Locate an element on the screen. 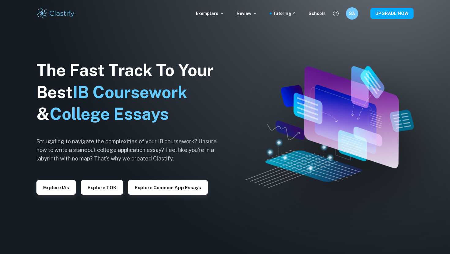  p: Exemplars is located at coordinates (210, 13).